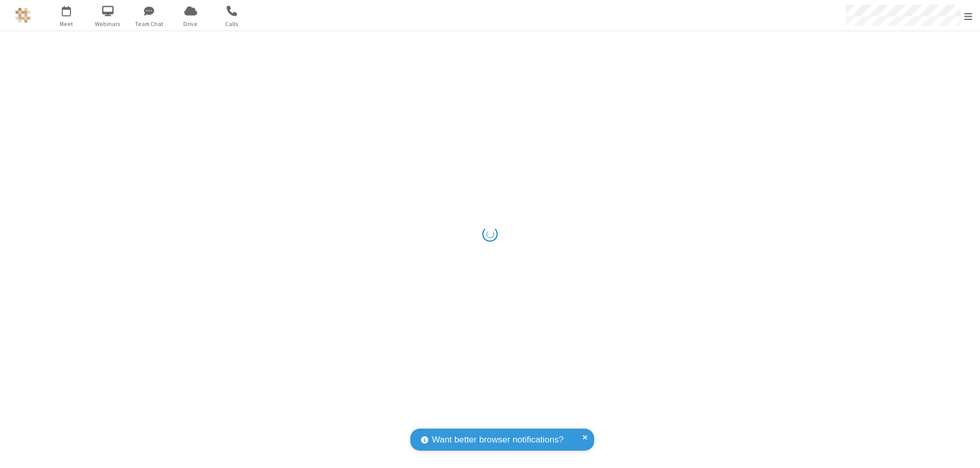  I want to click on span: Want better browser notifications?, so click(498, 439).